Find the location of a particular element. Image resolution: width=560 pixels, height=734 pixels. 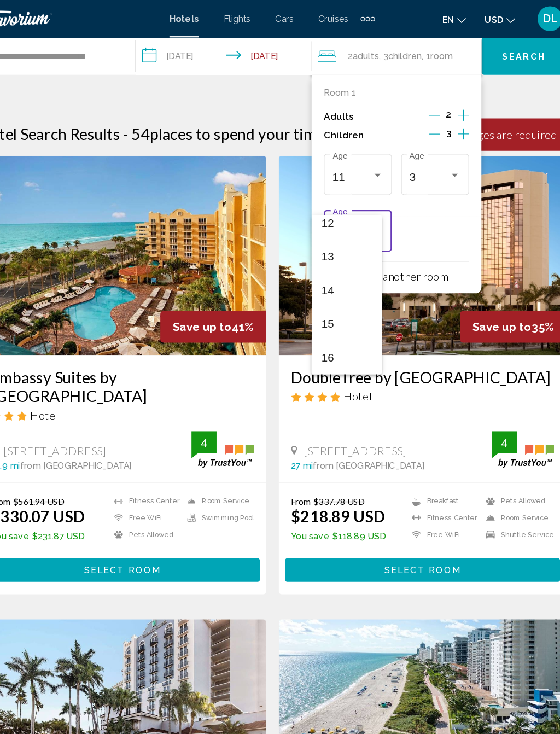

mat-option: 14 years old is located at coordinates (346, 255).